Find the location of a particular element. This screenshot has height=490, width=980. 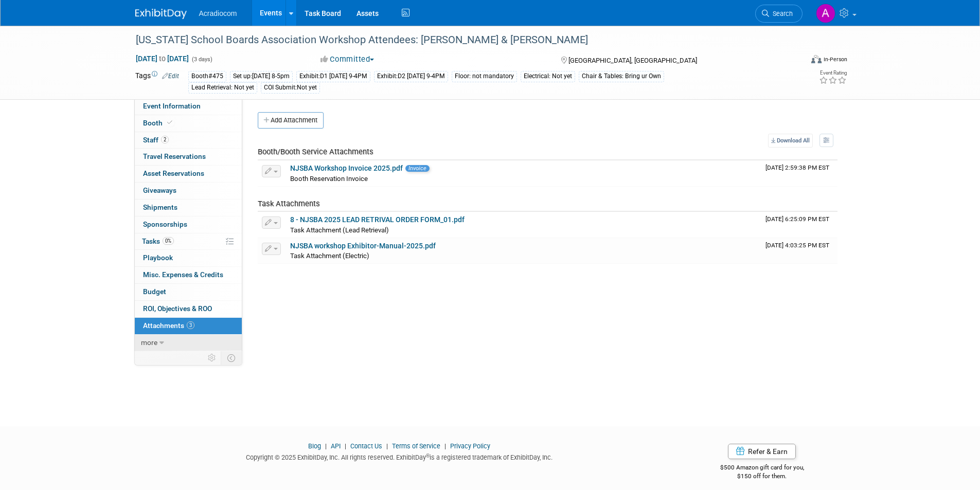

a: API is located at coordinates (336, 445).